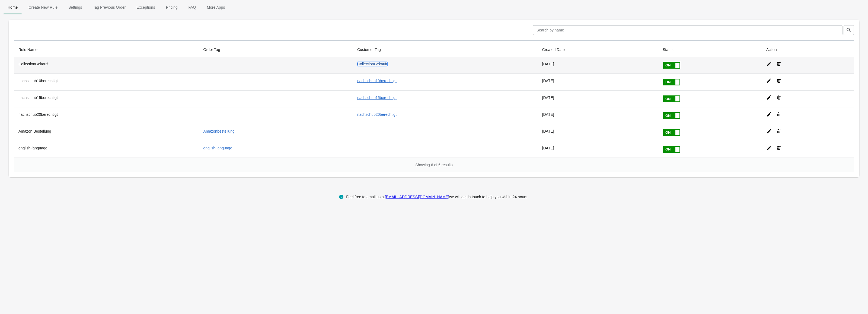 The image size is (868, 314). Describe the element at coordinates (107, 65) in the screenshot. I see `th: CollectionGekauft` at that location.